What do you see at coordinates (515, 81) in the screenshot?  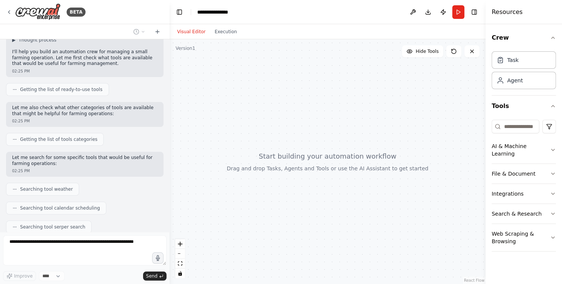 I see `div: Agent` at bounding box center [515, 81].